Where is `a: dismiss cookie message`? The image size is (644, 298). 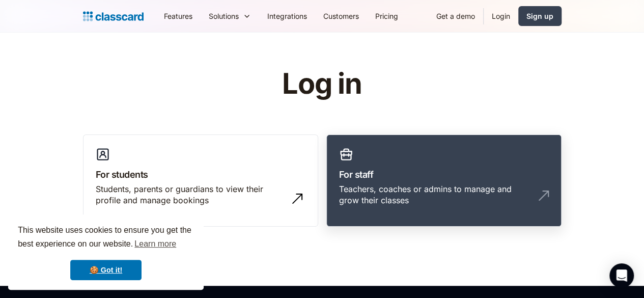 a: dismiss cookie message is located at coordinates (106, 270).